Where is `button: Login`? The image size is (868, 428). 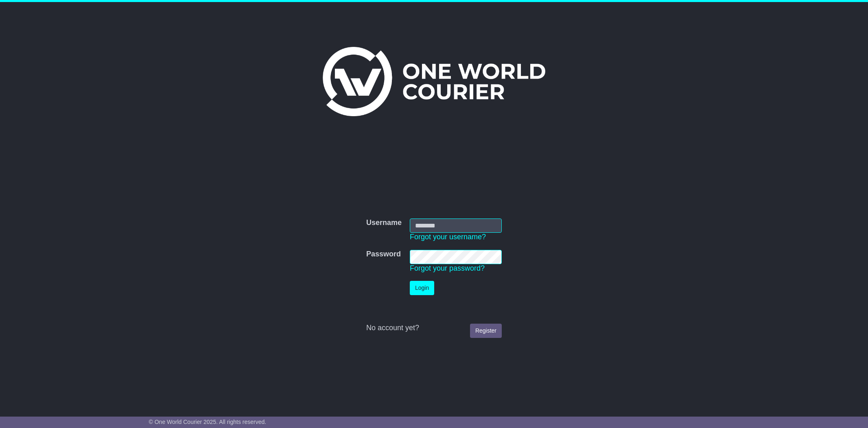 button: Login is located at coordinates (422, 288).